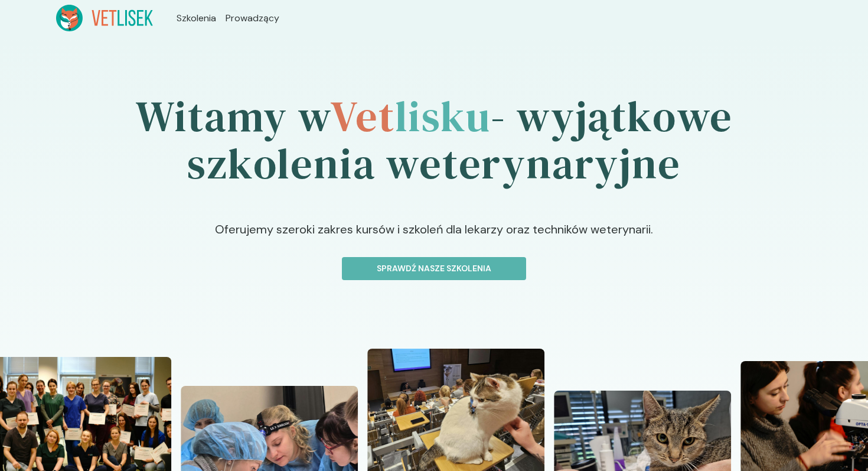 The height and width of the screenshot is (471, 868). I want to click on p: Oferujemy szeroki zakres kursów i szkoleń dla lekarzy oraz techników weterynarii., so click(434, 238).